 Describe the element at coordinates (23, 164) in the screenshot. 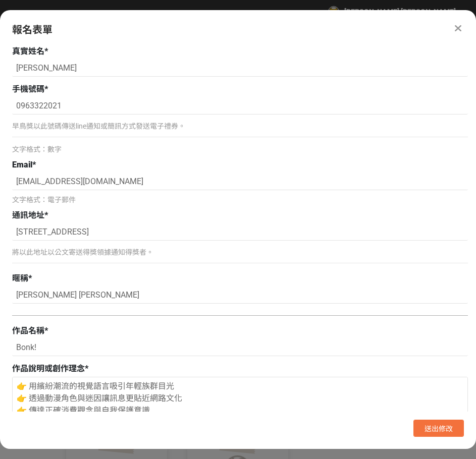

I see `span: Email` at that location.